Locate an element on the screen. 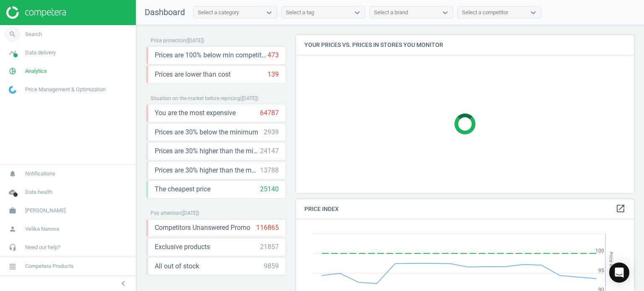  span: Need our help? is located at coordinates (43, 248).